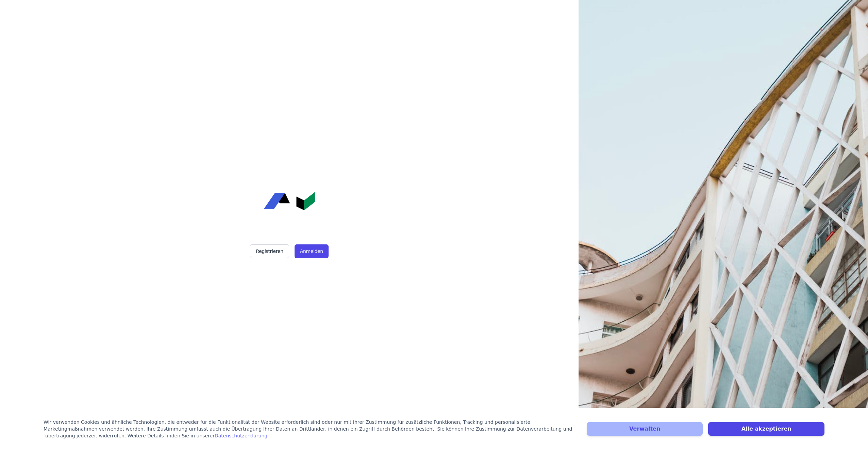 This screenshot has height=450, width=868. Describe the element at coordinates (270, 251) in the screenshot. I see `button: Registrieren` at that location.